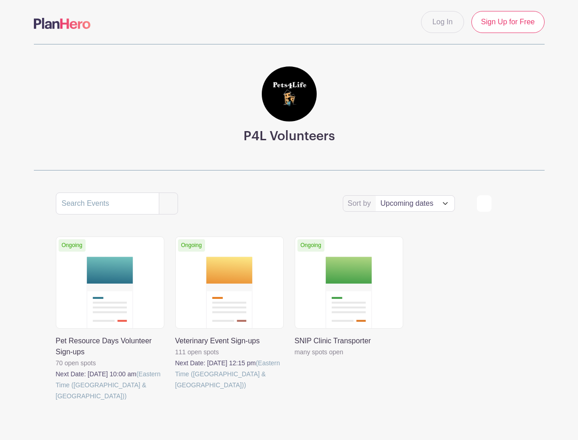  What do you see at coordinates (289, 136) in the screenshot?
I see `h3: P4L Volunteers` at bounding box center [289, 136].